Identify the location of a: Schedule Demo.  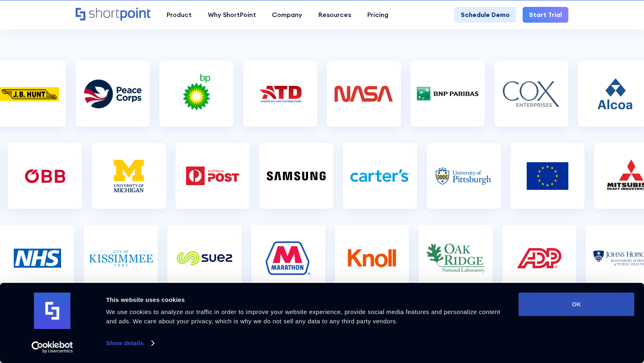
(485, 15).